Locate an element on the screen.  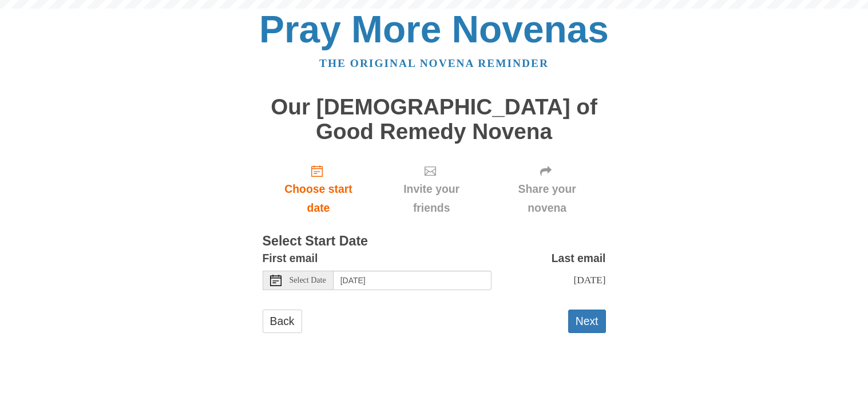
label: First email is located at coordinates (290, 258).